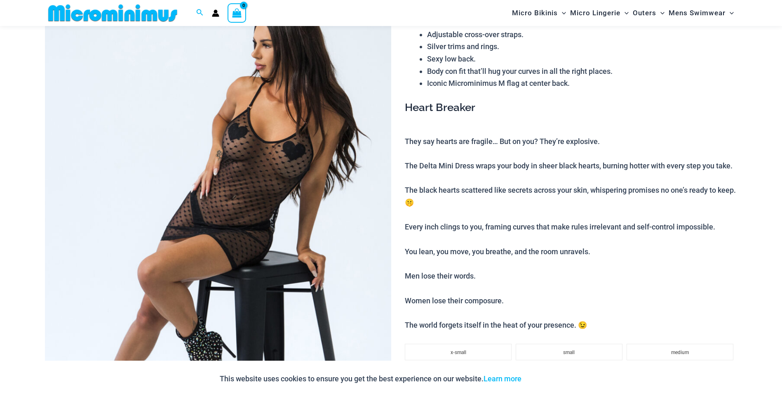 This screenshot has height=397, width=782. What do you see at coordinates (644, 13) in the screenshot?
I see `span: Outers` at bounding box center [644, 13].